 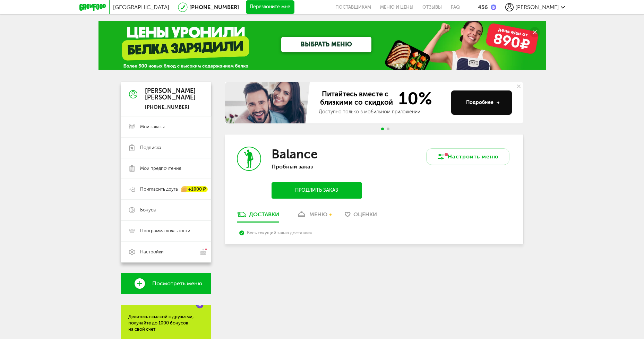 I want to click on div: +1000 ₽, so click(x=194, y=189).